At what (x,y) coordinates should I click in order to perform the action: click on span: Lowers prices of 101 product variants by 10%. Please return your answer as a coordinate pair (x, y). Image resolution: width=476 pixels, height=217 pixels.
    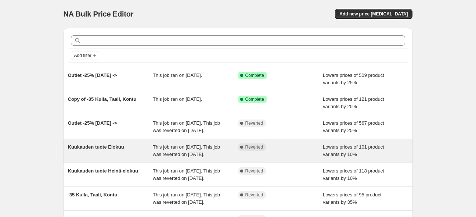
    Looking at the image, I should click on (353, 150).